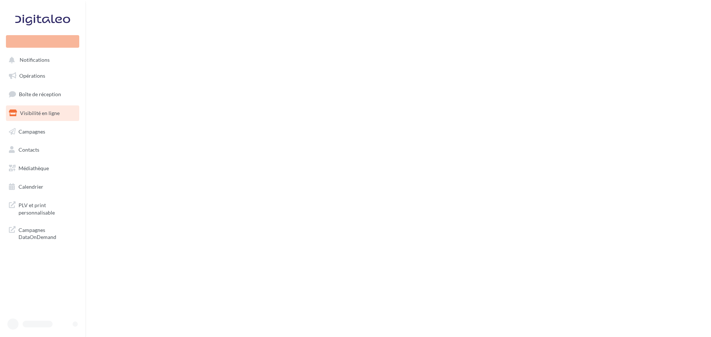 This screenshot has height=337, width=711. What do you see at coordinates (43, 208) in the screenshot?
I see `a: PLV et print personnalisable` at bounding box center [43, 208].